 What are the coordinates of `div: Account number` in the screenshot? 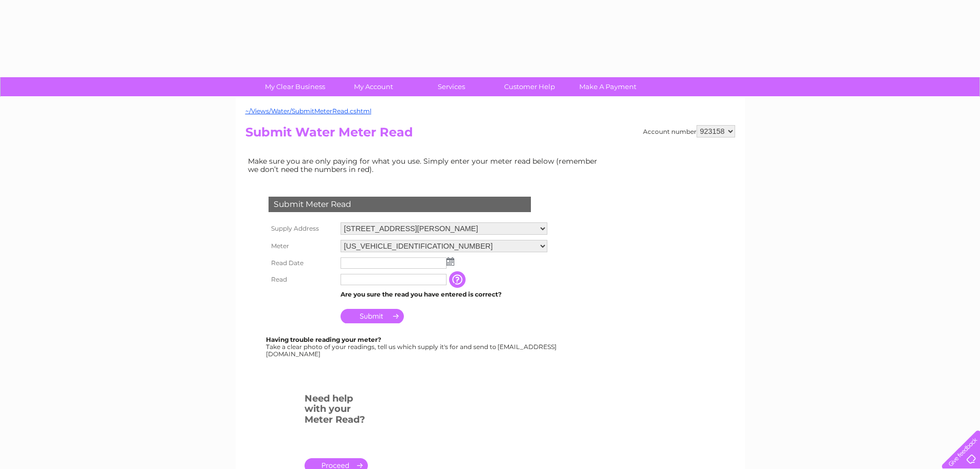 It's located at (689, 131).